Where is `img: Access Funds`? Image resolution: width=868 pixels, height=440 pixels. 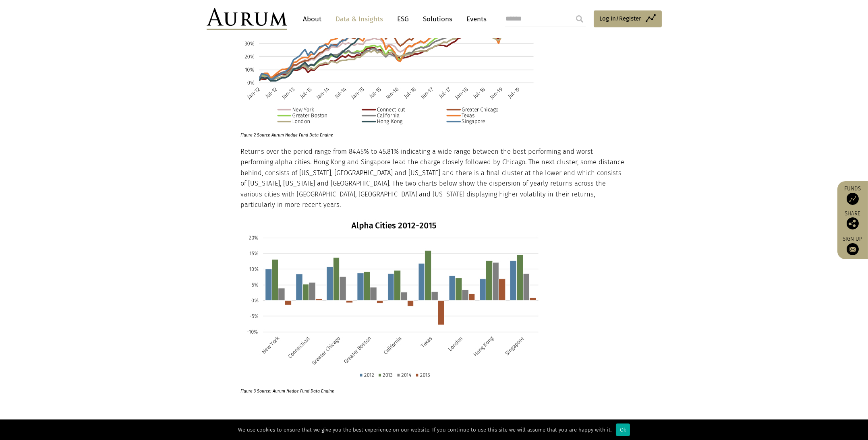
img: Access Funds is located at coordinates (853, 199).